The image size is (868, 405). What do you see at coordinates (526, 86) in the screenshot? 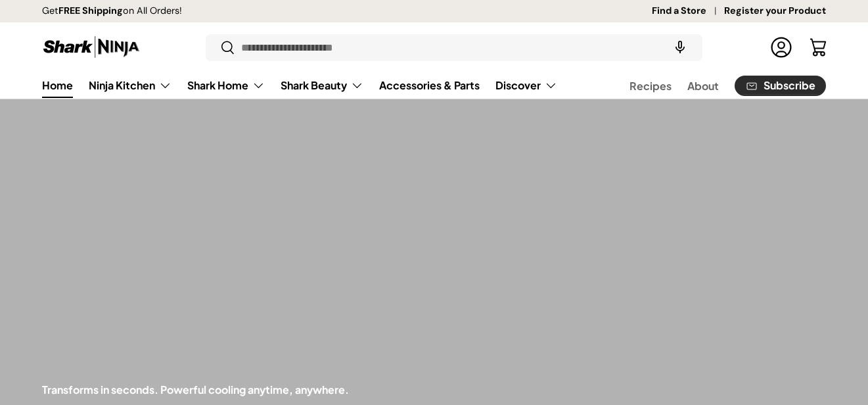
I see `summary: Discover` at bounding box center [526, 86].